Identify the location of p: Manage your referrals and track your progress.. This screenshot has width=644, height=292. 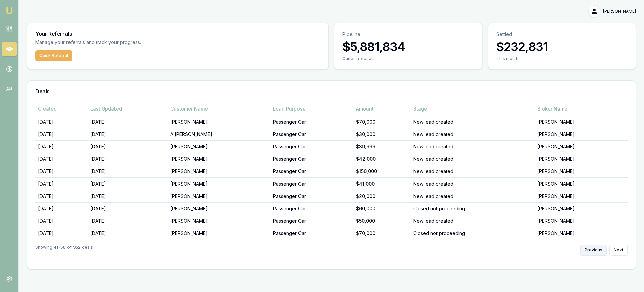
(121, 43).